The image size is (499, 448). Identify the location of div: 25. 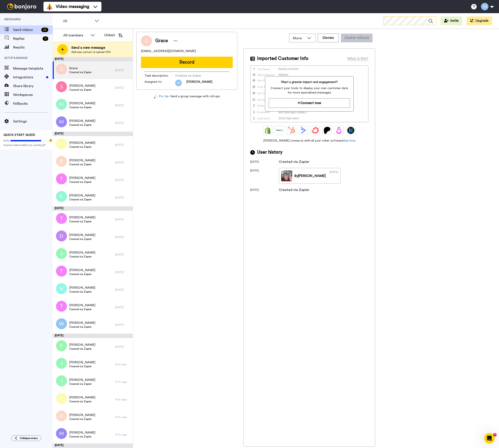
(45, 30).